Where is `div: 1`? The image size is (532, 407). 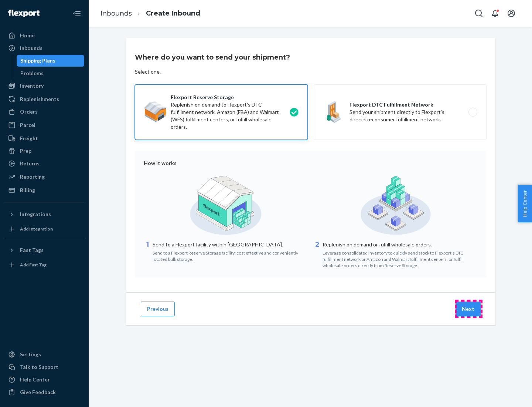
div: 1 is located at coordinates (148, 251).